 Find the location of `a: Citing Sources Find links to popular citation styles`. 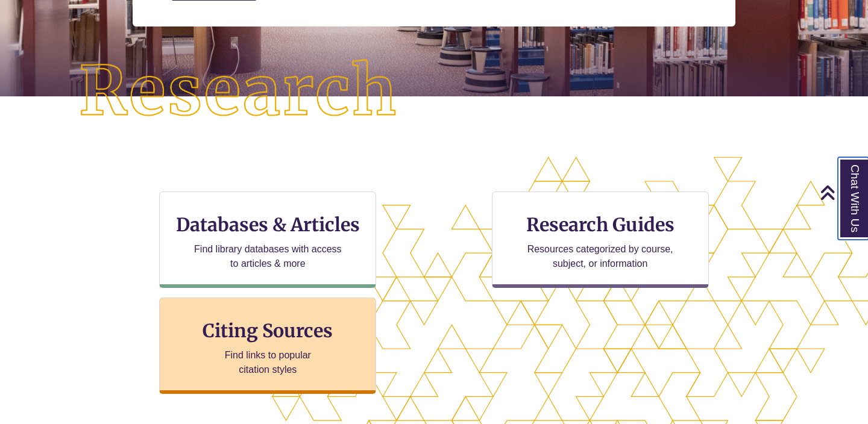

a: Citing Sources Find links to popular citation styles is located at coordinates (268, 346).